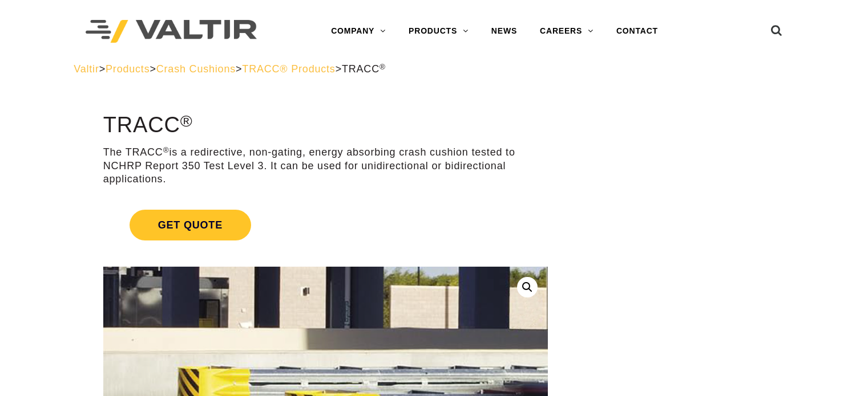 The height and width of the screenshot is (396, 868). What do you see at coordinates (288, 69) in the screenshot?
I see `a: TRACC® Products` at bounding box center [288, 69].